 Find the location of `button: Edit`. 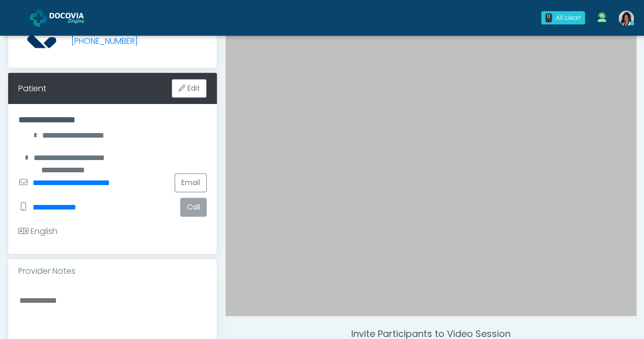

button: Edit is located at coordinates (189, 88).